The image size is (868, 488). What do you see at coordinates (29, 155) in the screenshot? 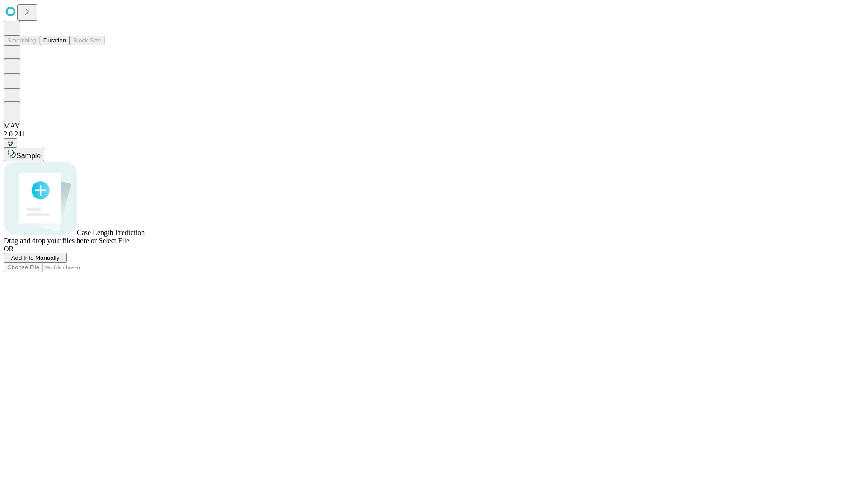
I see `span: Sample` at bounding box center [29, 155].